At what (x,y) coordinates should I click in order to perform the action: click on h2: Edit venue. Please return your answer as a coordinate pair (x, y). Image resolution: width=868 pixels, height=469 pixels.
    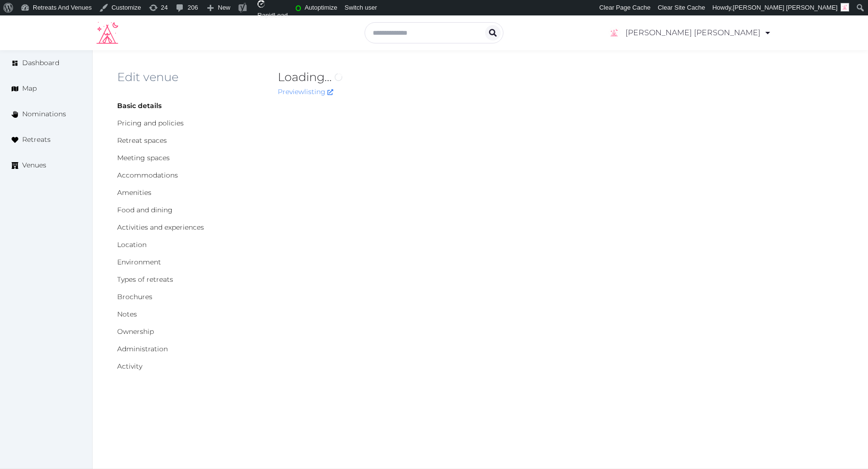
    Looking at the image, I should click on (190, 77).